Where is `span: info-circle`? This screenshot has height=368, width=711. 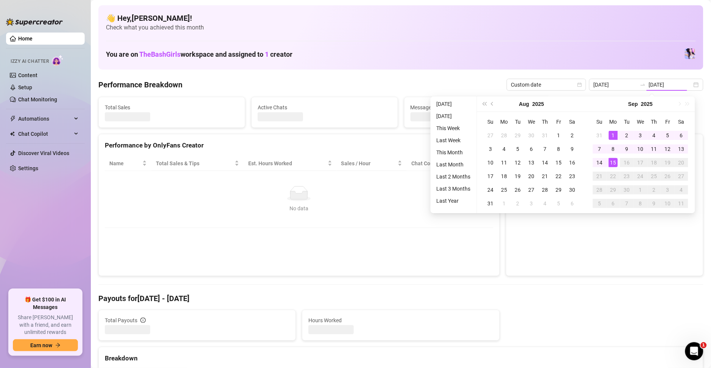
span: info-circle is located at coordinates (143, 320).